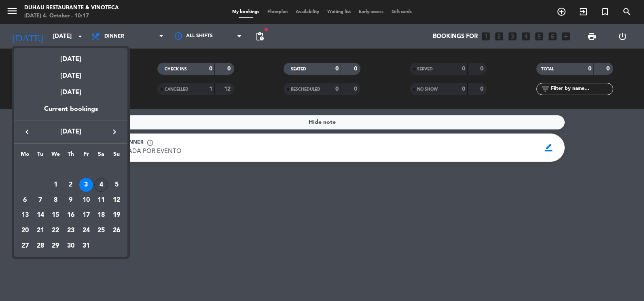 The height and width of the screenshot is (301, 644). Describe the element at coordinates (56, 246) in the screenshot. I see `div: 29` at that location.